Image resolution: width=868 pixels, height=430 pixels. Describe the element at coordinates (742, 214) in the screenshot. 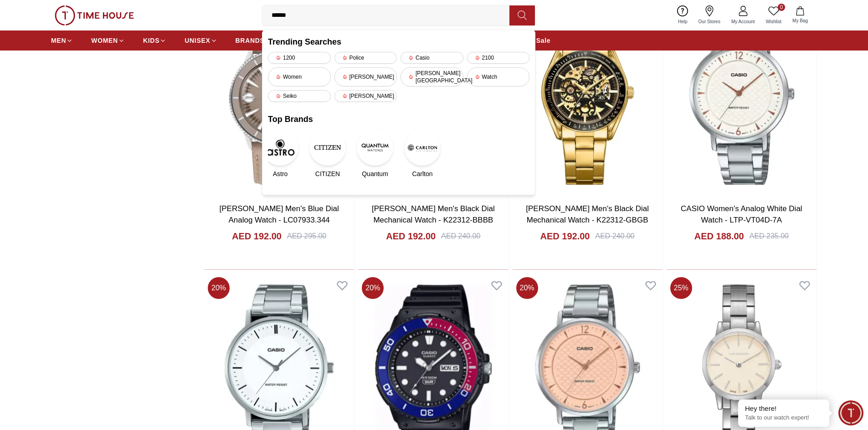

I see `a: CASIO Women's Analog White Dial Watch - LTP-VT04D-7A` at that location.